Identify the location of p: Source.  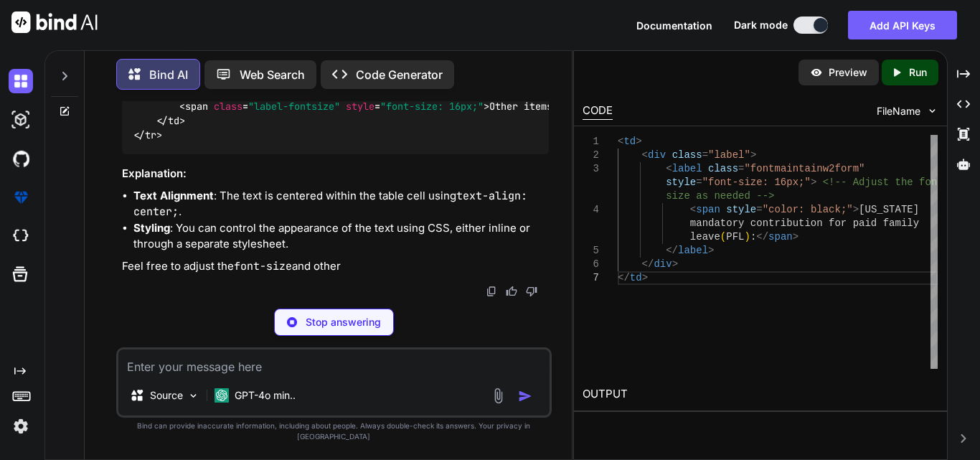
(166, 396).